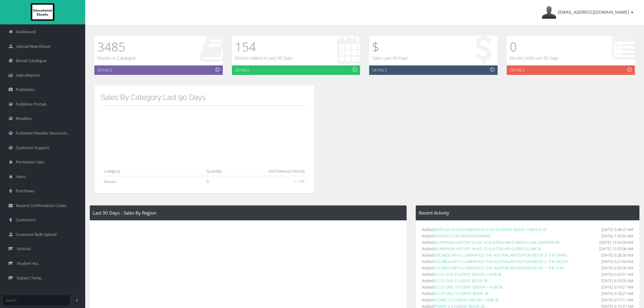 The height and width of the screenshot is (308, 644). What do you see at coordinates (549, 12) in the screenshot?
I see `img: Avatar` at bounding box center [549, 12].